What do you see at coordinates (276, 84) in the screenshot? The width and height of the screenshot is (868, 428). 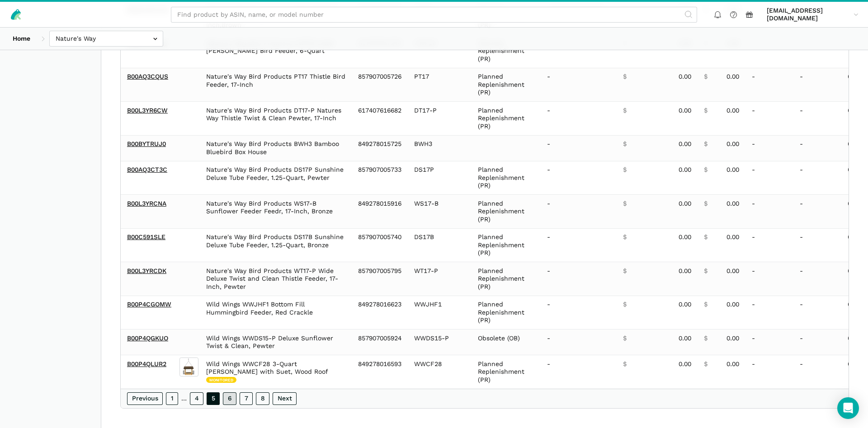 I see `td: Nature's Way Bird Products PT17 Thistle Bird Feeder, 17-Inch` at bounding box center [276, 84].